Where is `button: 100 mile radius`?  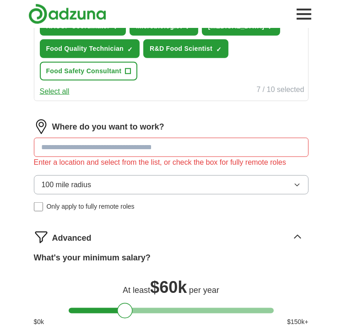
button: 100 mile radius is located at coordinates (171, 185).